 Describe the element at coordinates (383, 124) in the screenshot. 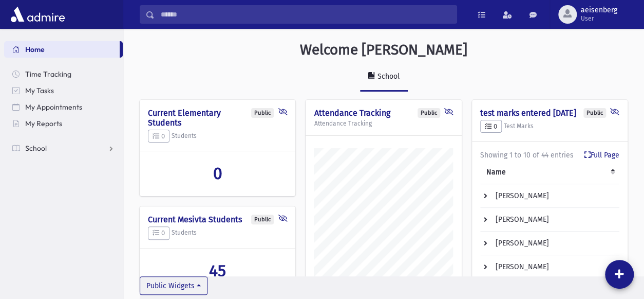

I see `h5: Attendance Tracking` at that location.